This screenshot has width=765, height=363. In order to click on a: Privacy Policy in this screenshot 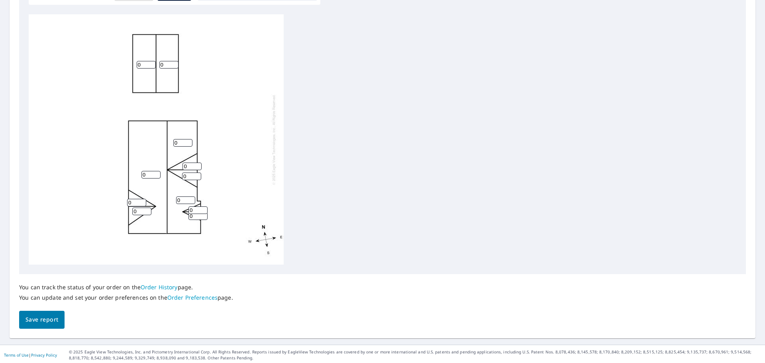, I will do `click(44, 355)`.